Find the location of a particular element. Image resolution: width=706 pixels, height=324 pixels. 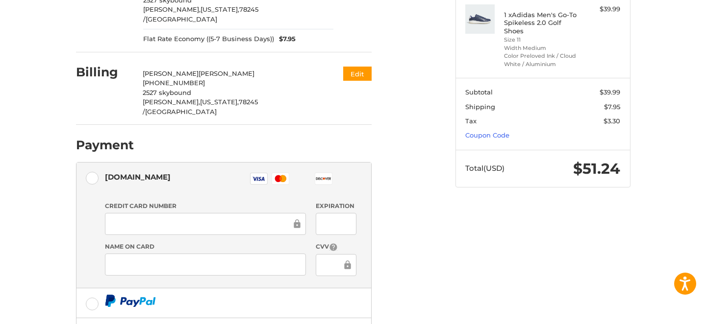

a: Coupon Code is located at coordinates (487, 135).